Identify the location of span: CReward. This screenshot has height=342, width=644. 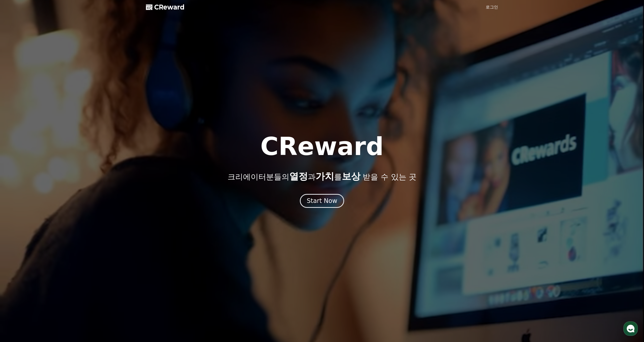
(169, 7).